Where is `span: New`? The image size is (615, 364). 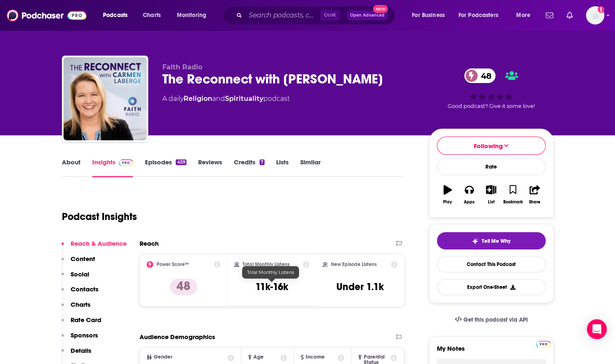 span: New is located at coordinates (380, 9).